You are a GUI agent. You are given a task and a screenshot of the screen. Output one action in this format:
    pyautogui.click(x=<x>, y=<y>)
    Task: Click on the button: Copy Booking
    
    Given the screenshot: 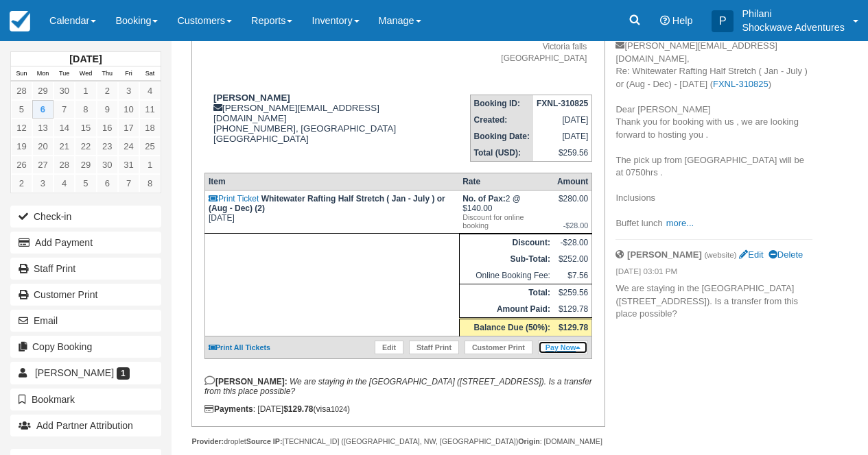 What is the action you would take?
    pyautogui.click(x=86, y=347)
    